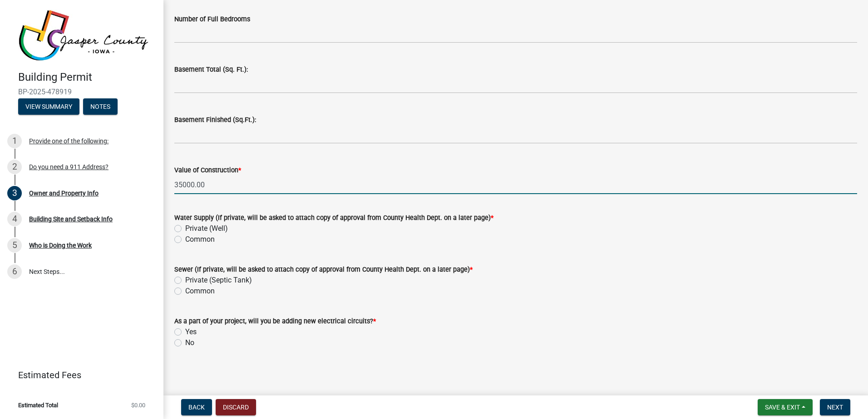 This screenshot has width=868, height=419. What do you see at coordinates (323, 270) in the screenshot?
I see `label: Sewer (If private, will be asked to attach copy of approval from County Health Dept. on a later p...` at bounding box center [323, 270].